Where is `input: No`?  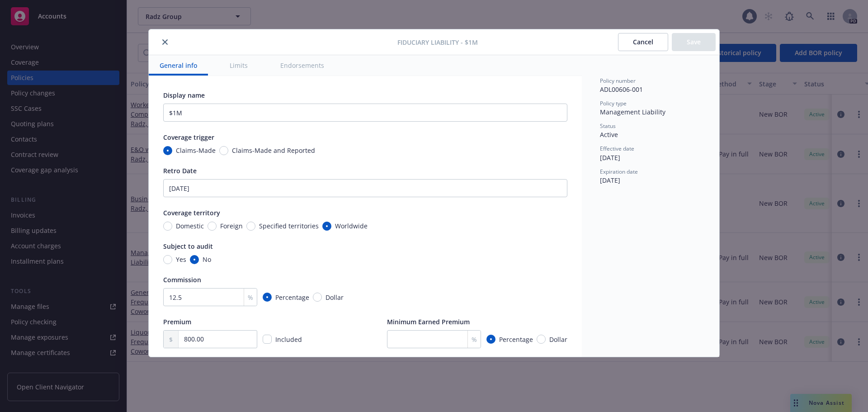 input: No is located at coordinates (195, 260).